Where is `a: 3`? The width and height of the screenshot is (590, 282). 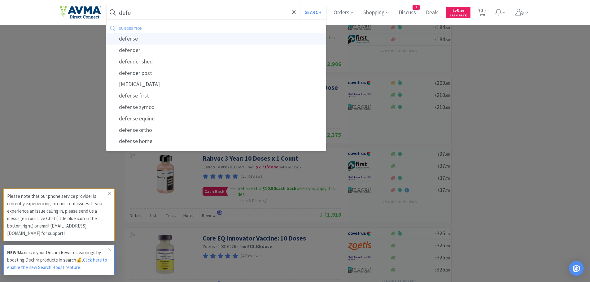
a: 3 is located at coordinates (482, 13).